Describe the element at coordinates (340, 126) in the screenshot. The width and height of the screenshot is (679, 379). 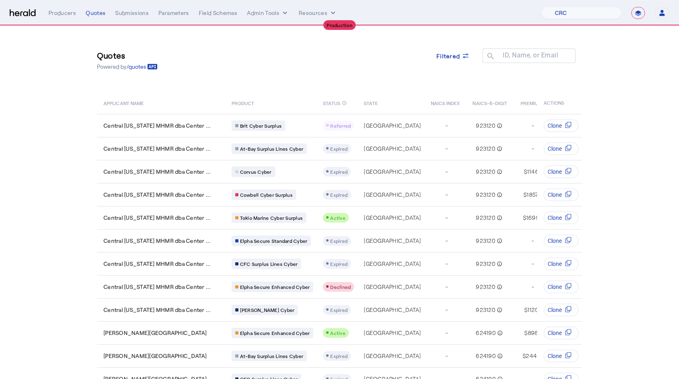
I see `span: Referred` at that location.